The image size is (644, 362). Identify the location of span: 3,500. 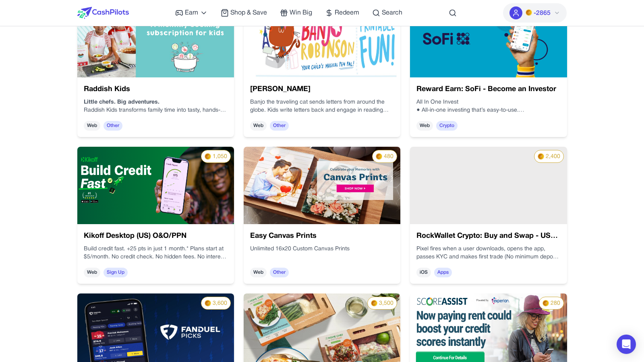
(386, 304).